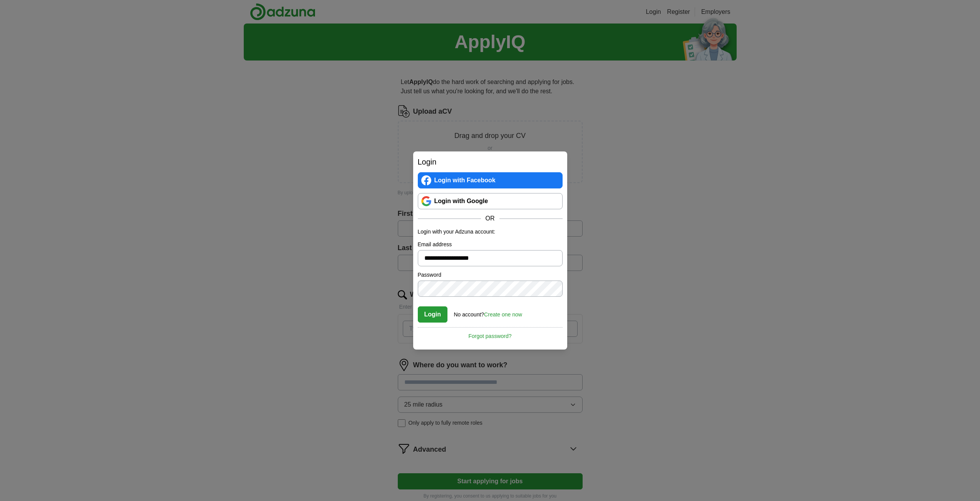 The width and height of the screenshot is (980, 501). What do you see at coordinates (490, 201) in the screenshot?
I see `a: Login with Google` at bounding box center [490, 201].